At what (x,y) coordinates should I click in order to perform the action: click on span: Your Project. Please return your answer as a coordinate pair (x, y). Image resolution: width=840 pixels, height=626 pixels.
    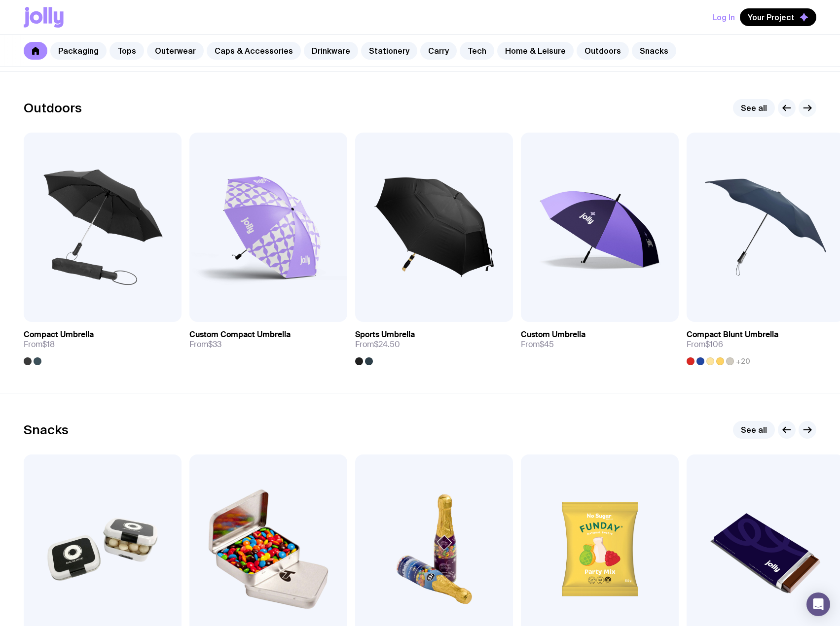
    Looking at the image, I should click on (771, 17).